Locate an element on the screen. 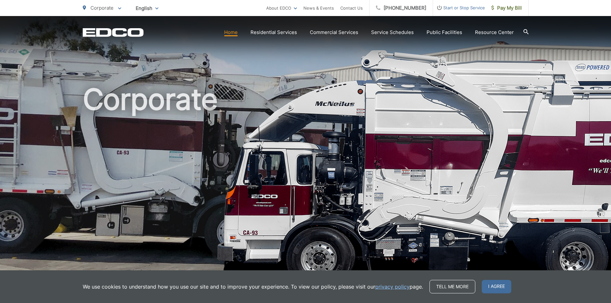 This screenshot has height=303, width=611. span: I agree is located at coordinates (497, 287).